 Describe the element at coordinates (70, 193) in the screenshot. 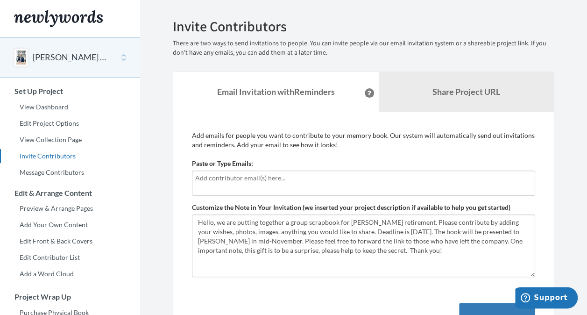

I see `h3: Edit & Arrange Content` at that location.